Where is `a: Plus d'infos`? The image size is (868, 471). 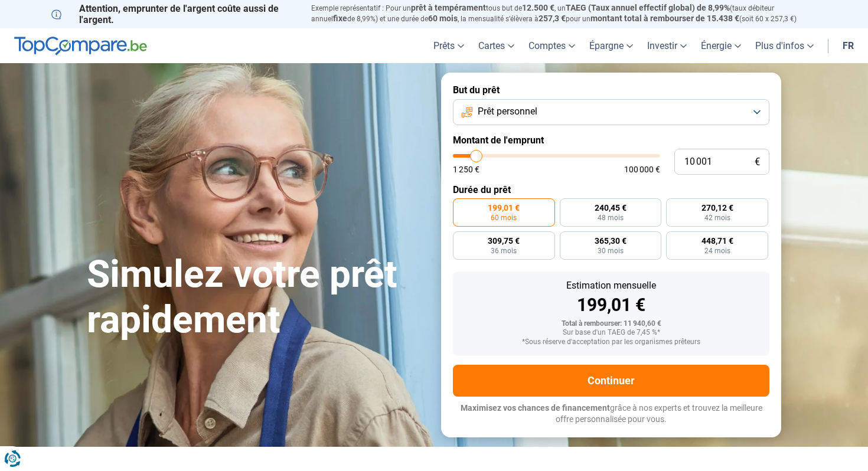
a: Plus d'infos is located at coordinates (784, 46).